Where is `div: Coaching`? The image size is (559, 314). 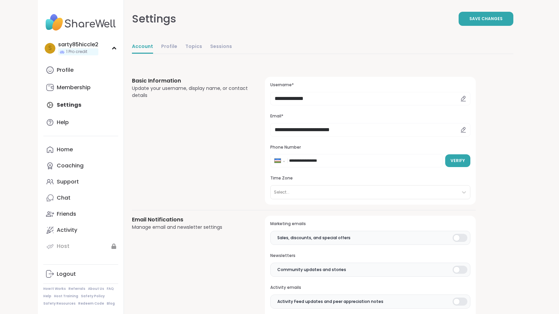 div: Coaching is located at coordinates (70, 166).